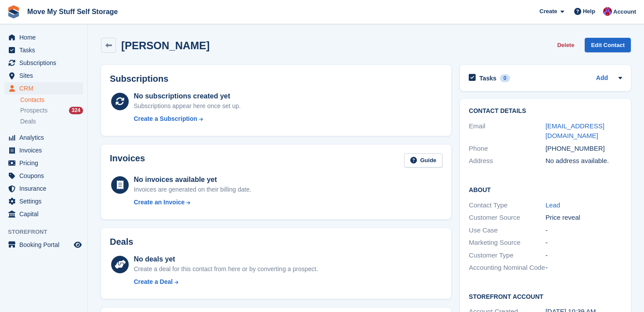 This screenshot has height=312, width=644. I want to click on span: Subscriptions, so click(46, 63).